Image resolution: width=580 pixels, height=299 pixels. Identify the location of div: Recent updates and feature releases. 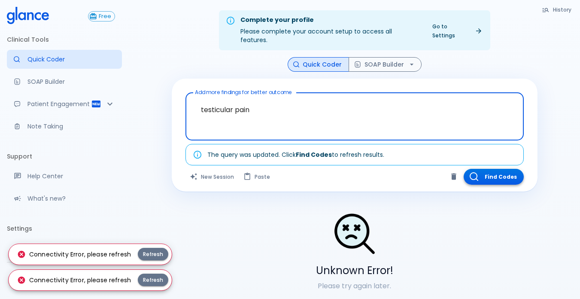
(64, 199).